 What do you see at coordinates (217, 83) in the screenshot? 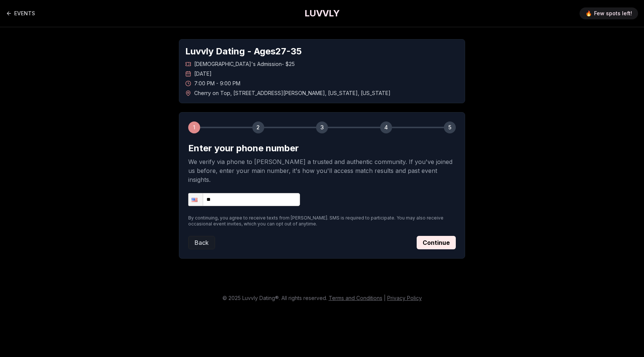
I see `span: 7:00 PM - 9:00 PM` at bounding box center [217, 83].